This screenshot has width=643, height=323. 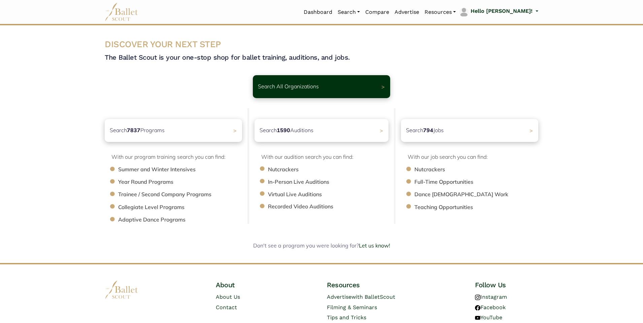 I want to click on li: Teaching Opportunities, so click(x=480, y=207).